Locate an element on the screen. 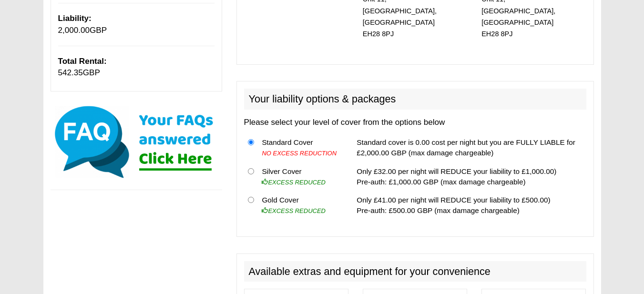 The image size is (644, 294). td: Standard Cover is located at coordinates (301, 148).